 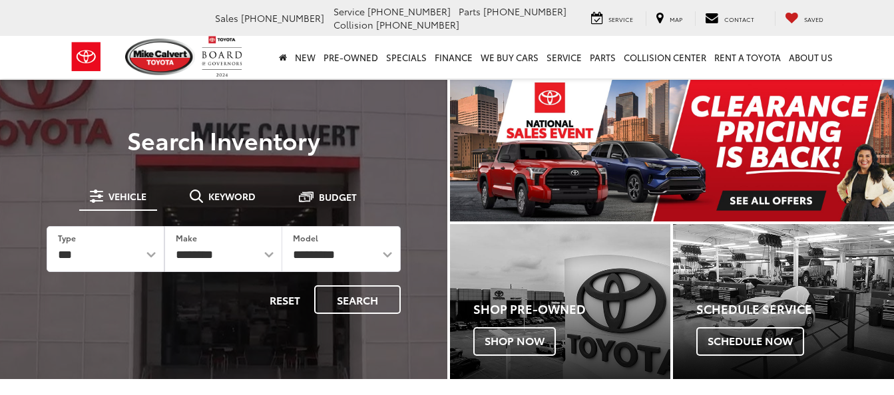 What do you see at coordinates (67, 238) in the screenshot?
I see `label: Type` at bounding box center [67, 238].